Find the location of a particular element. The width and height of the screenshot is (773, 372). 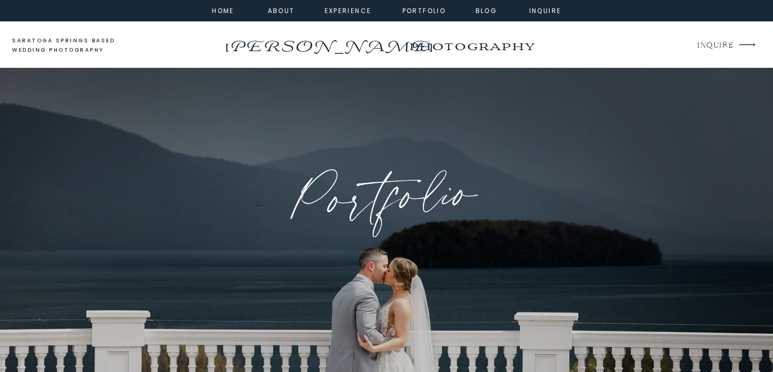

a: photography is located at coordinates (471, 45).